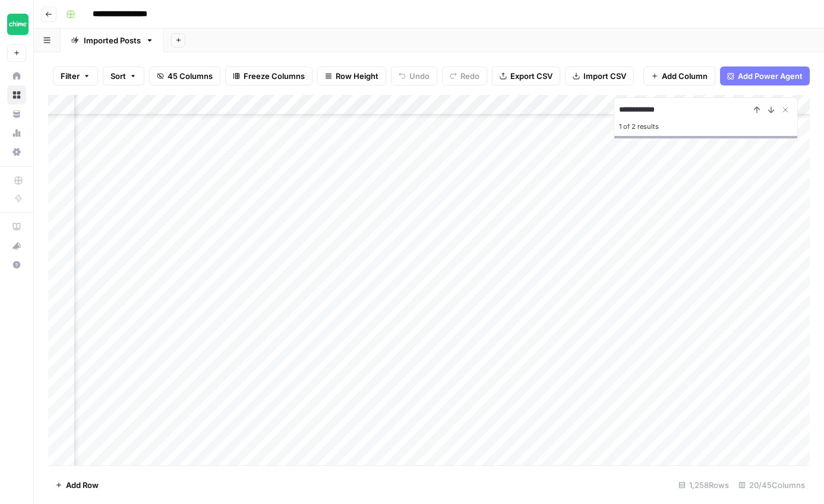 This screenshot has width=824, height=504. I want to click on span: 45 Columns, so click(190, 76).